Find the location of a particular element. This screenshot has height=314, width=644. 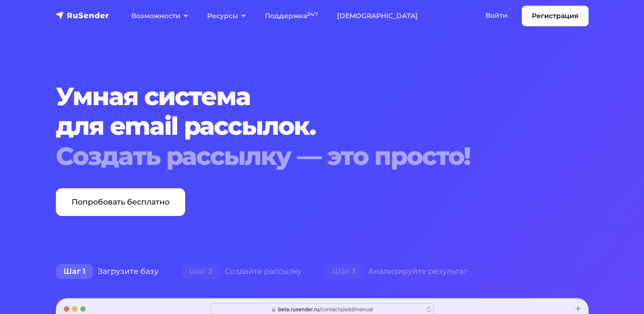

div: Загрузите базу is located at coordinates (107, 271).